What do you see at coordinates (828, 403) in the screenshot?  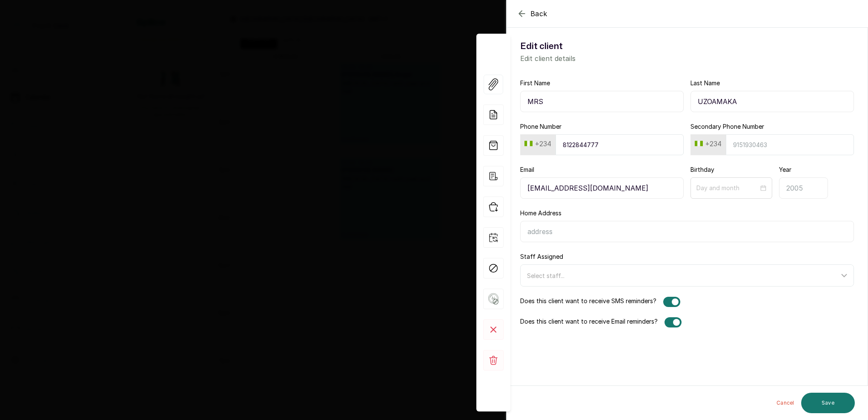 I see `button: Save` at bounding box center [828, 403].